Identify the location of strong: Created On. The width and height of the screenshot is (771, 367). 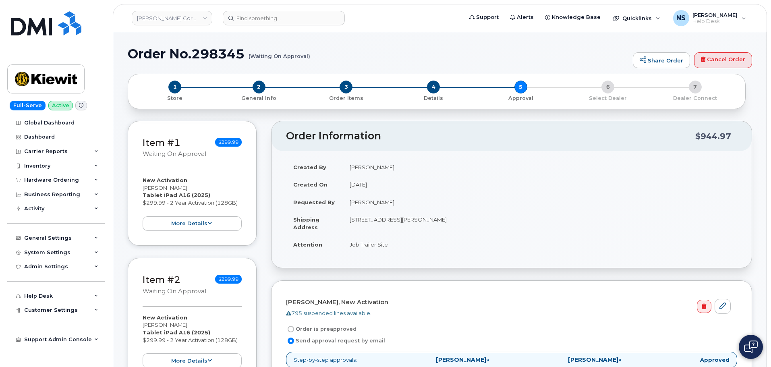
(310, 185).